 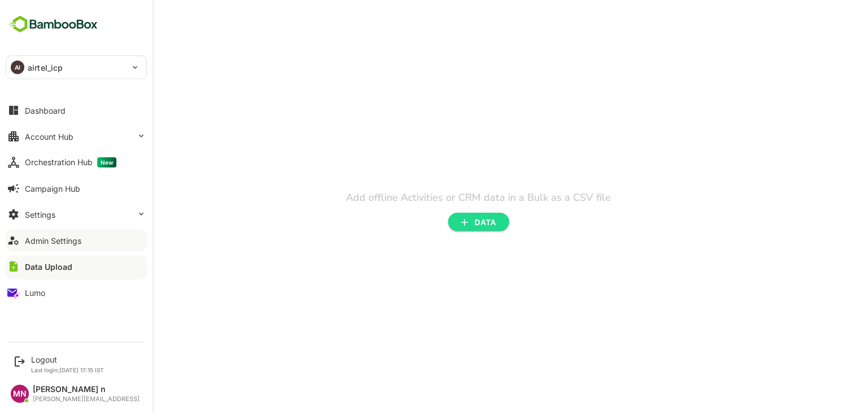 What do you see at coordinates (40, 214) in the screenshot?
I see `div: Settings` at bounding box center [40, 214].